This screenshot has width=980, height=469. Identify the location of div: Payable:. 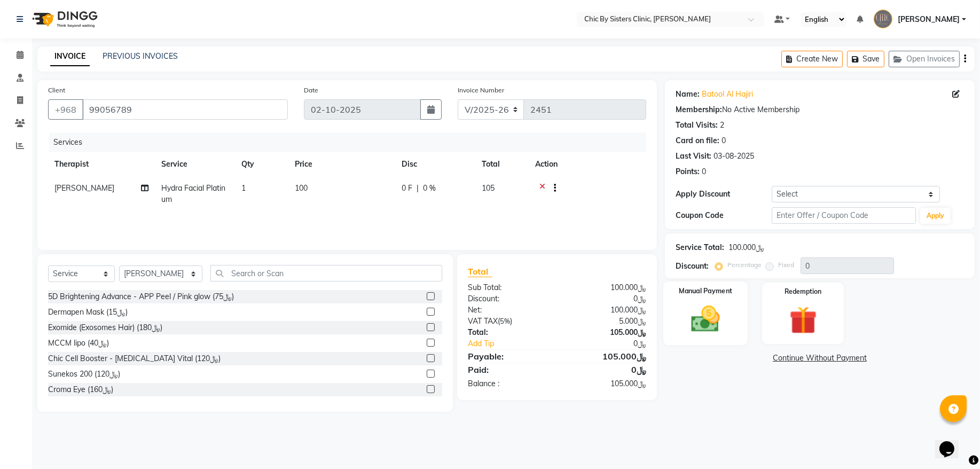
(509, 356).